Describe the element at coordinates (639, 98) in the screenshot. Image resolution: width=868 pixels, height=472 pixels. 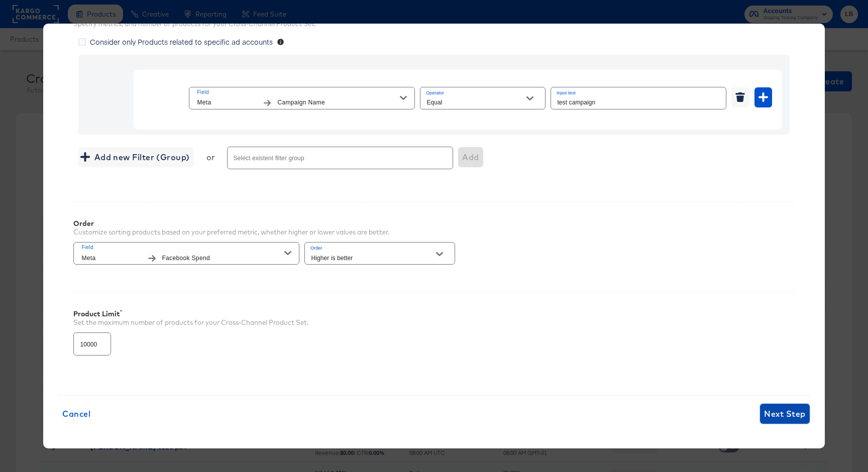
I see `input: Input search term` at that location.